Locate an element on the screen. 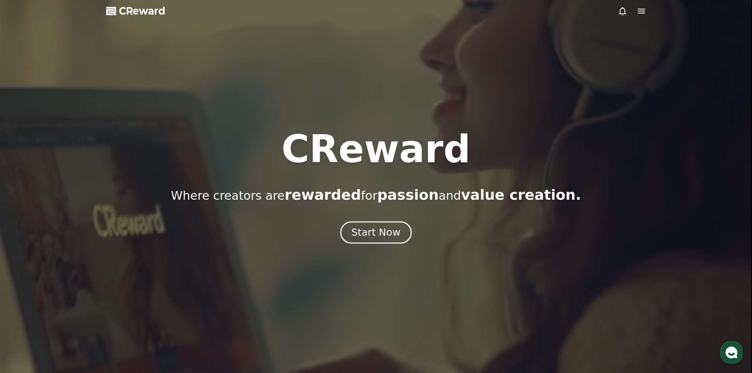 This screenshot has width=752, height=373. h1: CReward is located at coordinates (376, 149).